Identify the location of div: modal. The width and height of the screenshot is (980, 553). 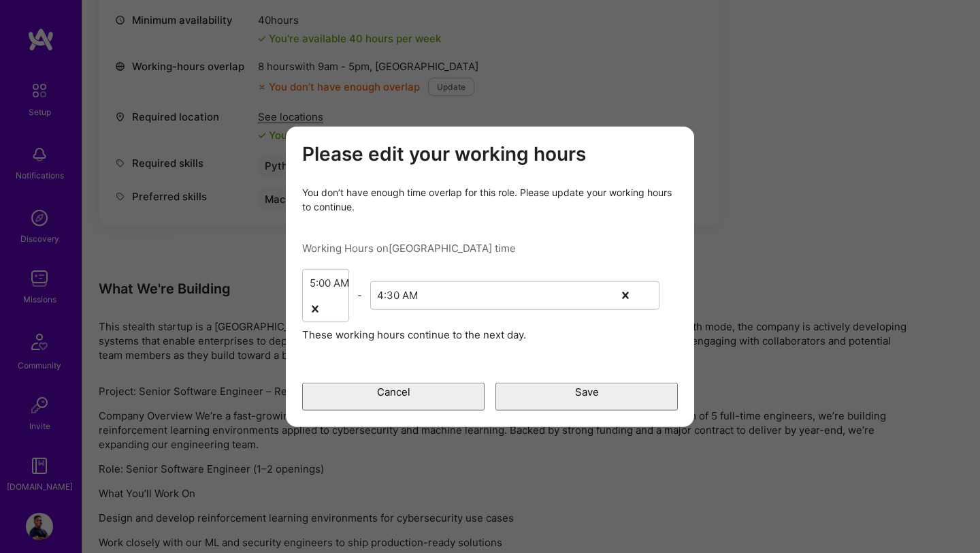
(490, 276).